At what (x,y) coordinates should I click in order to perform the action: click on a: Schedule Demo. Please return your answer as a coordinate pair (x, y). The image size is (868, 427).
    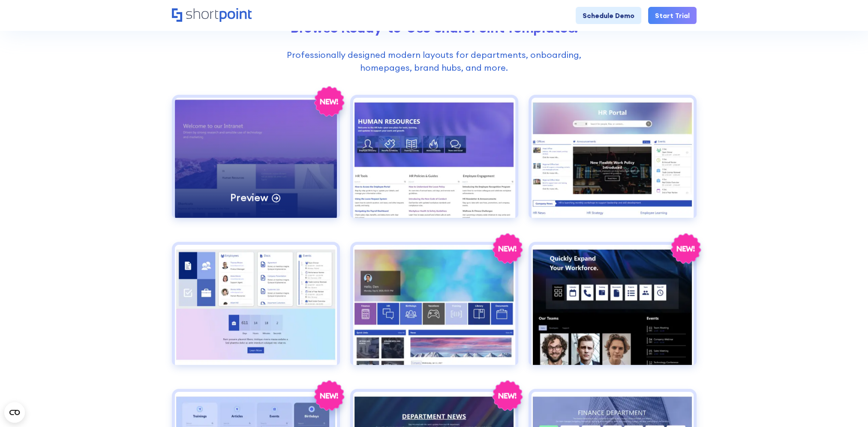
    Looking at the image, I should click on (608, 15).